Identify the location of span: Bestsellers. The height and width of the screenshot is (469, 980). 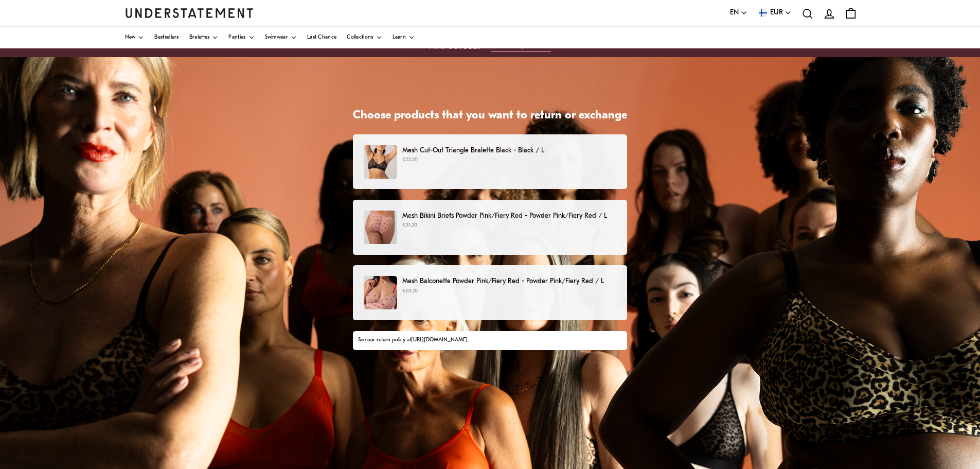
(166, 38).